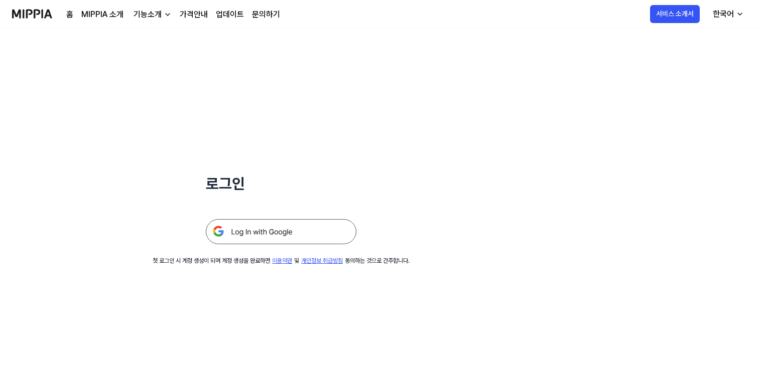 The image size is (767, 370). I want to click on a: 홈, so click(70, 15).